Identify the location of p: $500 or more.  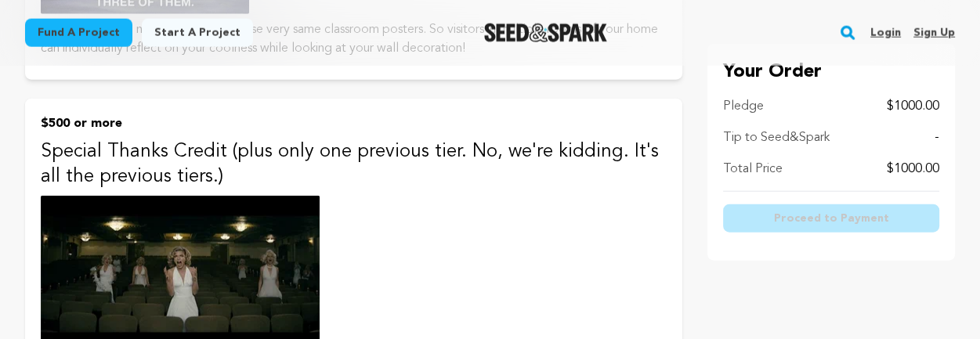
(353, 124).